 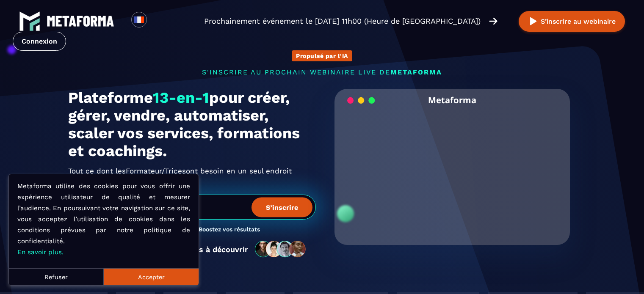 What do you see at coordinates (280, 249) in the screenshot?
I see `img: community-people` at bounding box center [280, 249].